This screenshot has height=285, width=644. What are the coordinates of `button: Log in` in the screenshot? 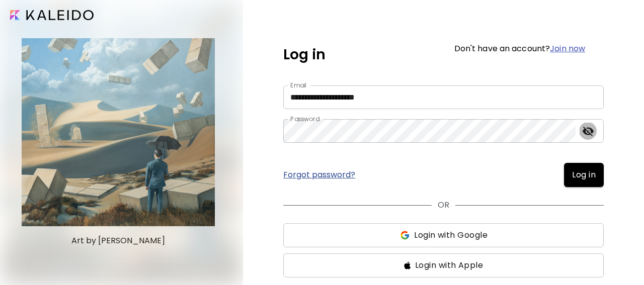 It's located at (583, 175).